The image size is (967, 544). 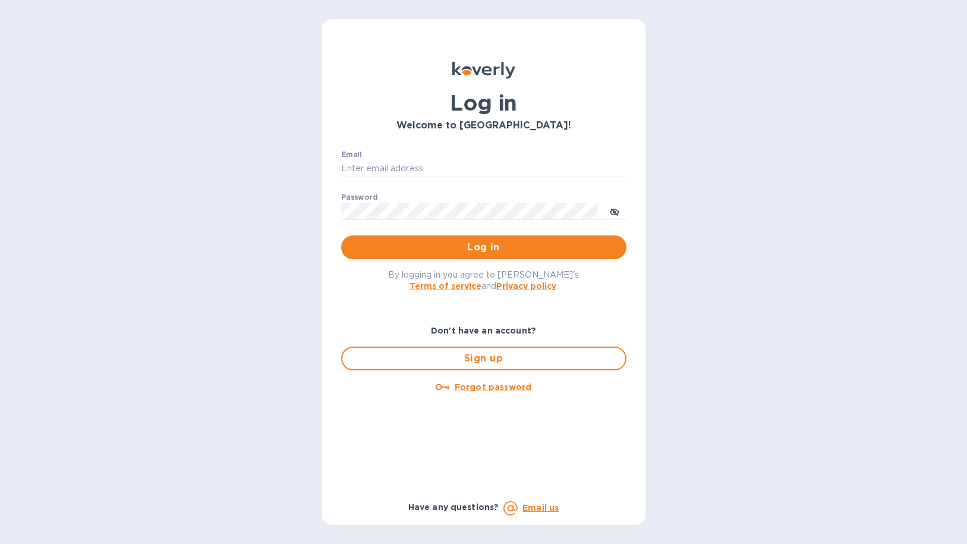 I want to click on b: Email us, so click(x=540, y=507).